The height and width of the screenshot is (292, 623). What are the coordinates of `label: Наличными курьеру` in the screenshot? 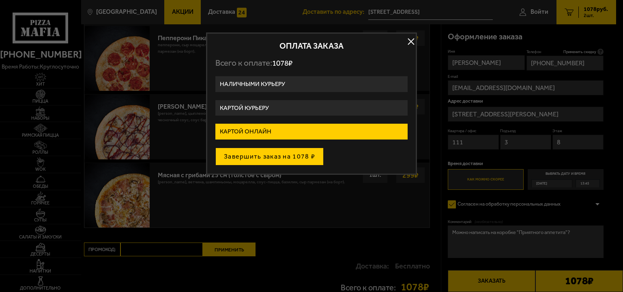 It's located at (312, 84).